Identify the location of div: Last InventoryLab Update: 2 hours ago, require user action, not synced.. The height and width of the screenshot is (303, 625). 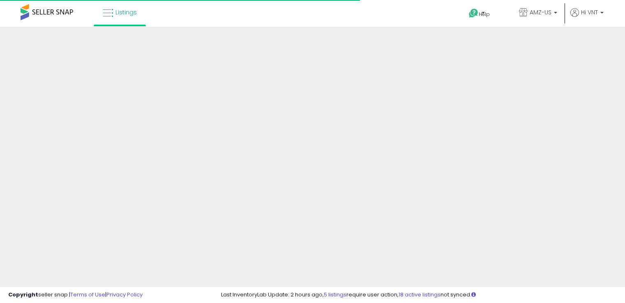
(419, 295).